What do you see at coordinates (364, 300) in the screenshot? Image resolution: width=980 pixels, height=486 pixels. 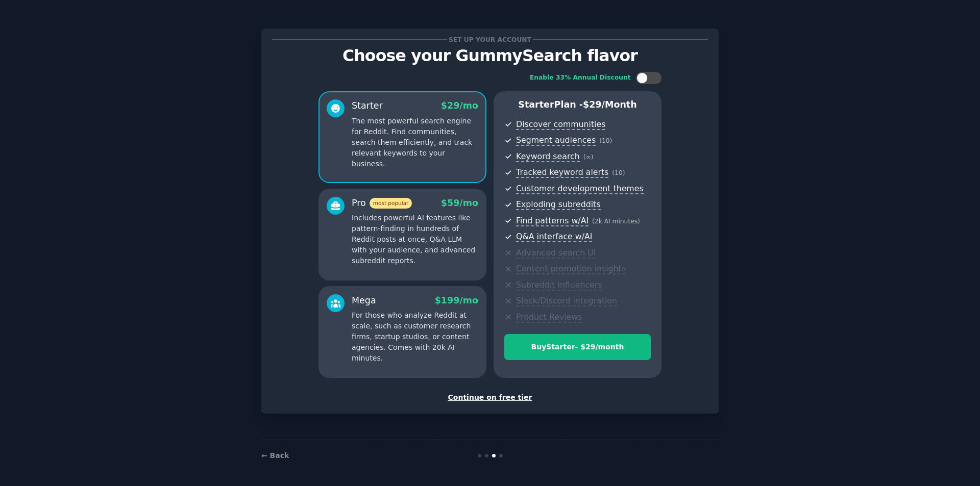 I see `div: Mega` at bounding box center [364, 300].